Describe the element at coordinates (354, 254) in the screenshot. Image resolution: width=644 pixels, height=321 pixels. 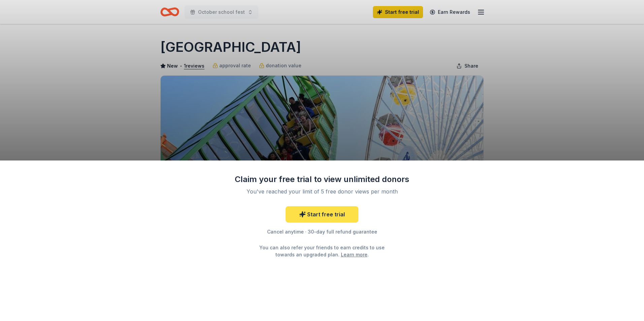
I see `a: Learn more` at that location.